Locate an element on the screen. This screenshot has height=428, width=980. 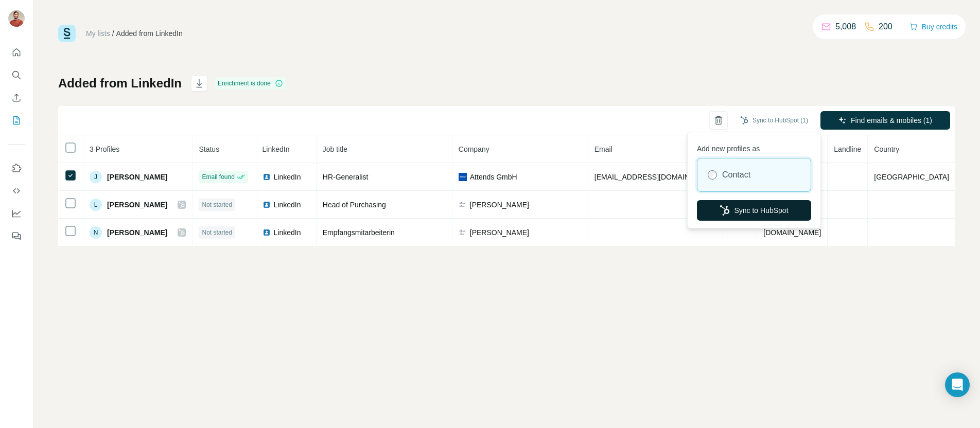
button: Feedback is located at coordinates (16, 236).